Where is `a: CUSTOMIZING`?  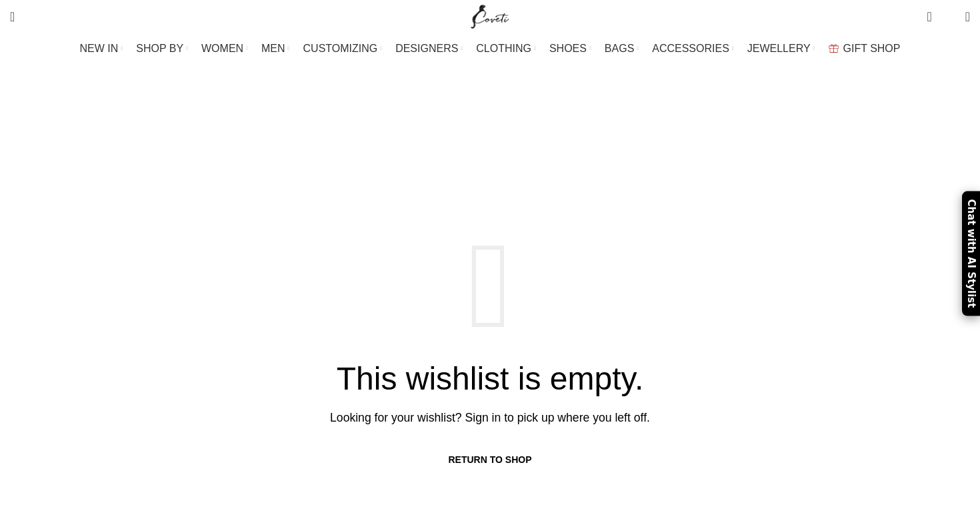
a: CUSTOMIZING is located at coordinates (343, 49).